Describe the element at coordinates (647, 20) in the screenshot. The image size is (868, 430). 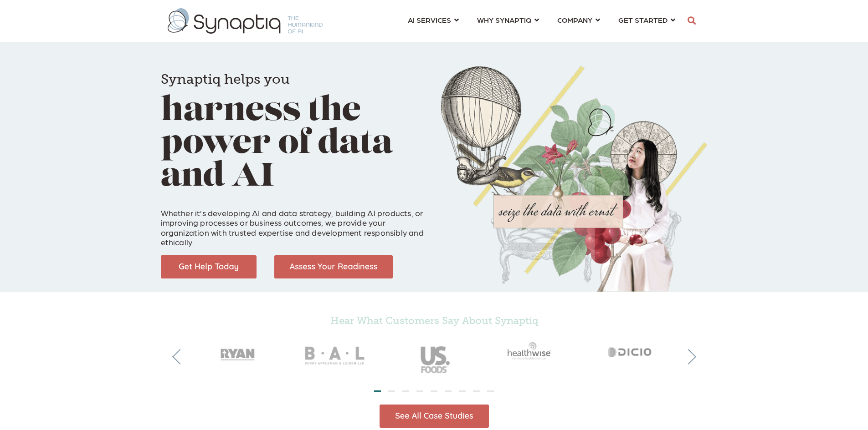
I see `a: GET STARTED` at that location.